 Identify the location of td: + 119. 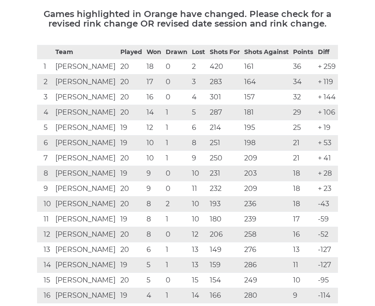
(327, 82).